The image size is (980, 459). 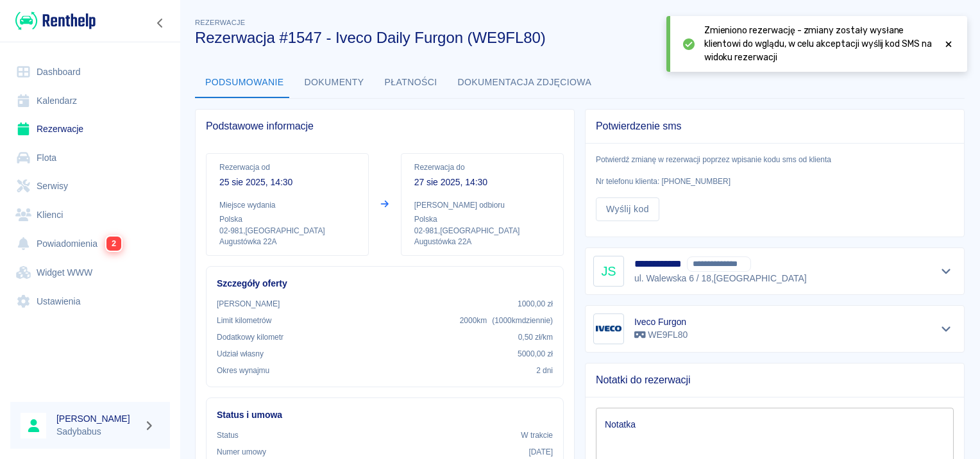 I want to click on a: Ustawienia, so click(x=90, y=301).